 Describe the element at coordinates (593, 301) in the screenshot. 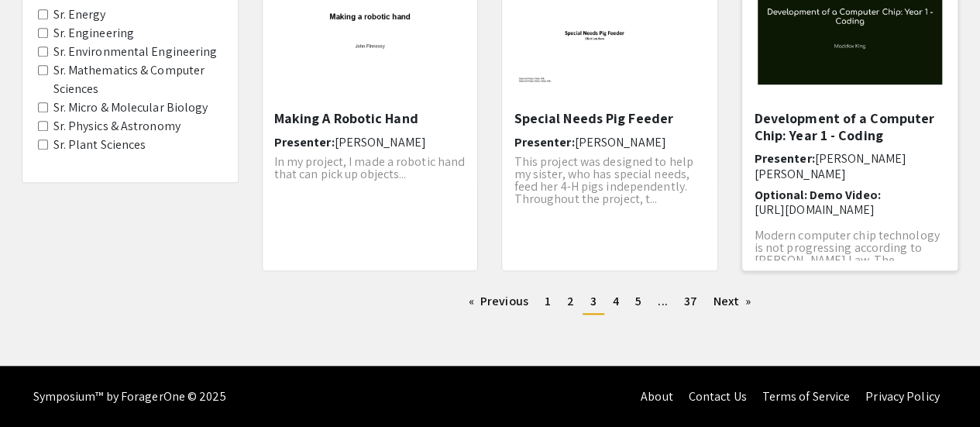

I see `span: 3` at that location.